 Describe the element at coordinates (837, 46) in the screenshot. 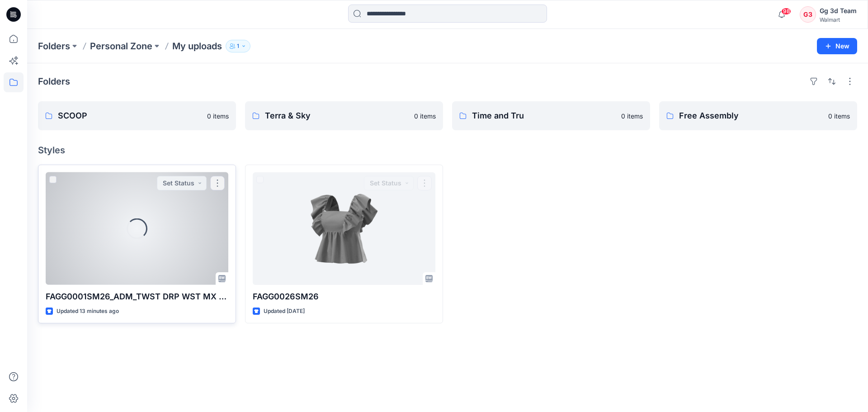

I see `button: New` at that location.